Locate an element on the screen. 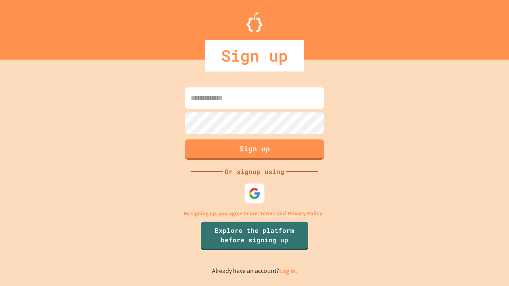 Image resolution: width=509 pixels, height=286 pixels. div: Sign up is located at coordinates (254, 56).